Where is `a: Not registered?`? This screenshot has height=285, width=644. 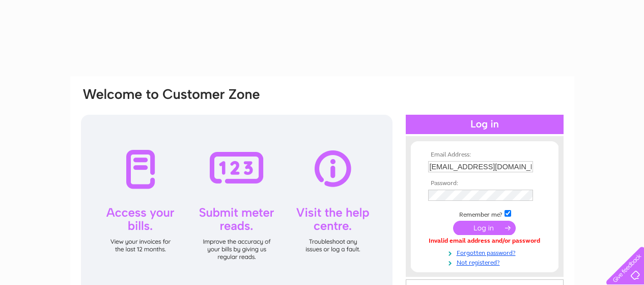 a: Not registered? is located at coordinates (485, 262).